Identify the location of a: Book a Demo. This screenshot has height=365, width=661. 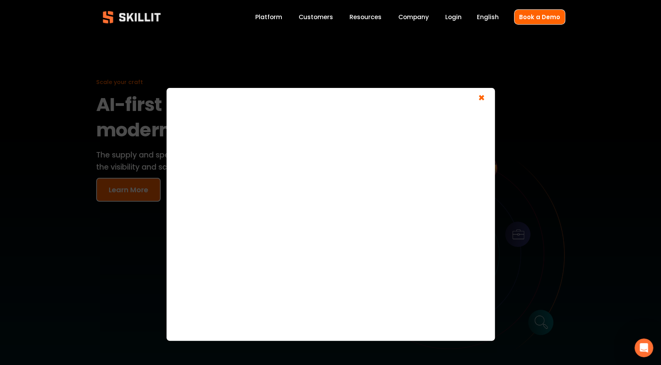
(539, 17).